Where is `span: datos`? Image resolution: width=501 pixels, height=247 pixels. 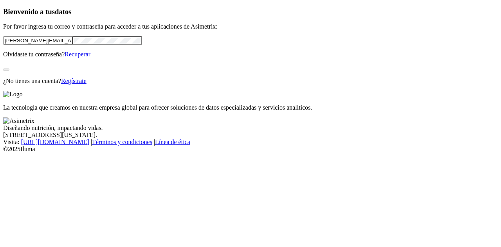
span: datos is located at coordinates (63, 11).